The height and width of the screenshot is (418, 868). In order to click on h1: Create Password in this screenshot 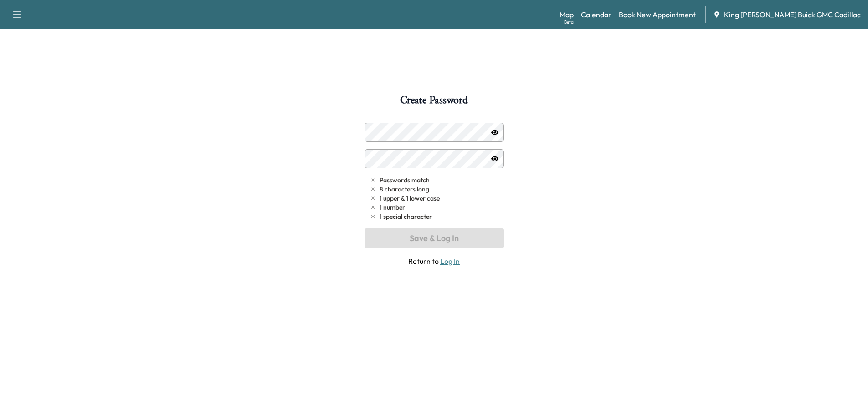, I will do `click(434, 102)`.